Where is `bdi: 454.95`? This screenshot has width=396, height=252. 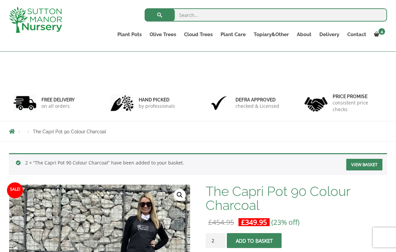
bdi: 454.95 is located at coordinates (221, 222).